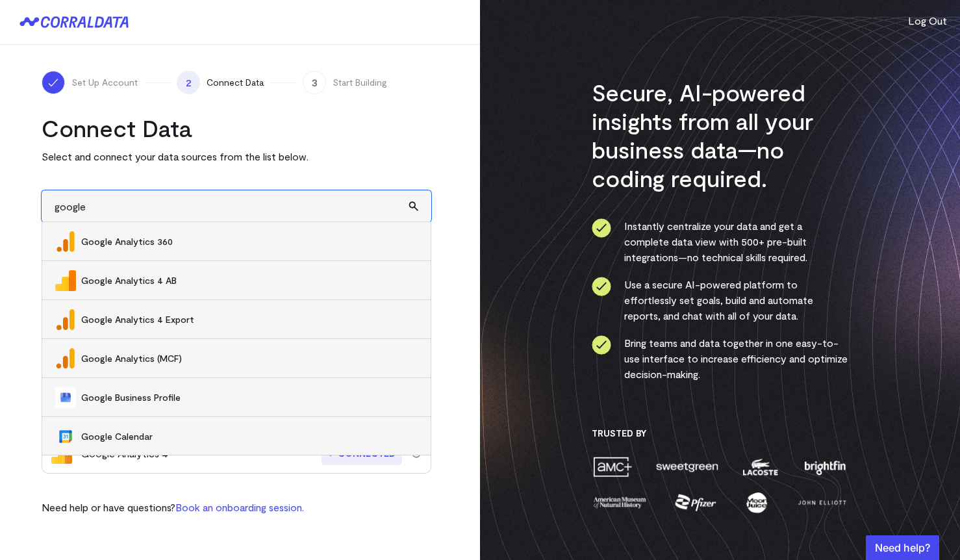 This screenshot has height=560, width=960. I want to click on img: sweetgreen-1d1fb32c.png, so click(687, 466).